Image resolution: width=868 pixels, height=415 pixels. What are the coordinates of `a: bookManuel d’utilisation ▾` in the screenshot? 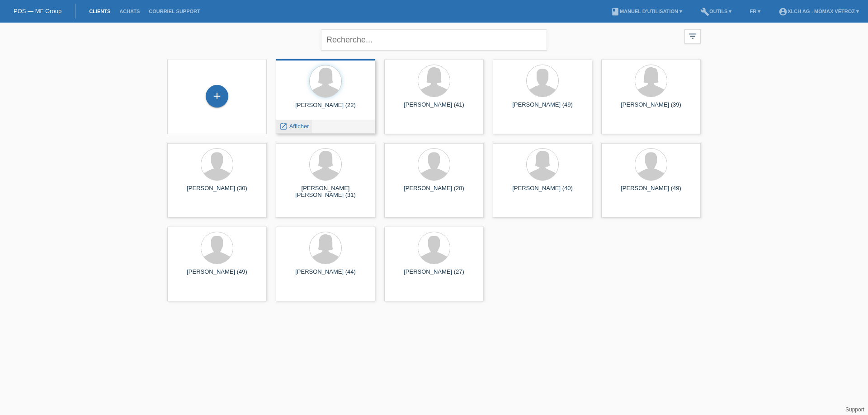 It's located at (646, 12).